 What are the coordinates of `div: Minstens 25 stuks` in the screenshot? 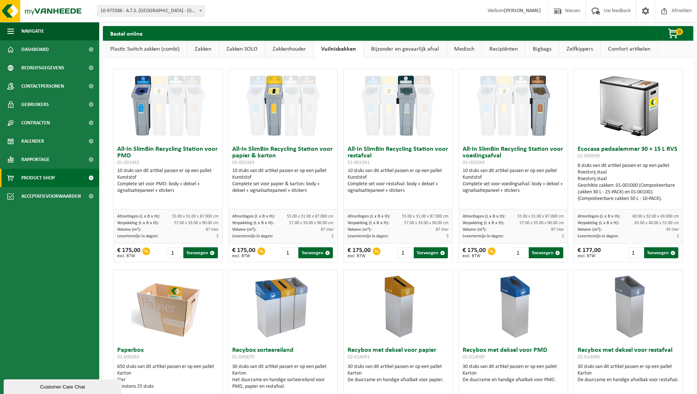 It's located at (168, 387).